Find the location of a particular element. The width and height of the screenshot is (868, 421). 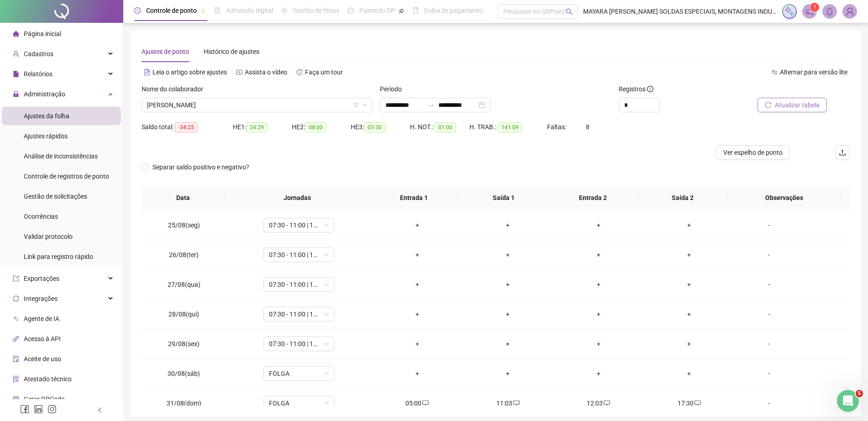

span: 5 is located at coordinates (859, 394).